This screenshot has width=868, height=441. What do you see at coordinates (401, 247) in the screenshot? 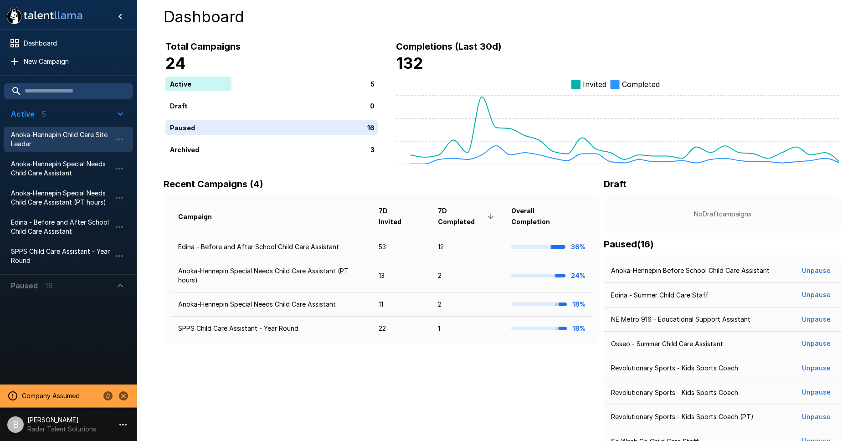
I see `td: 53` at bounding box center [401, 247].